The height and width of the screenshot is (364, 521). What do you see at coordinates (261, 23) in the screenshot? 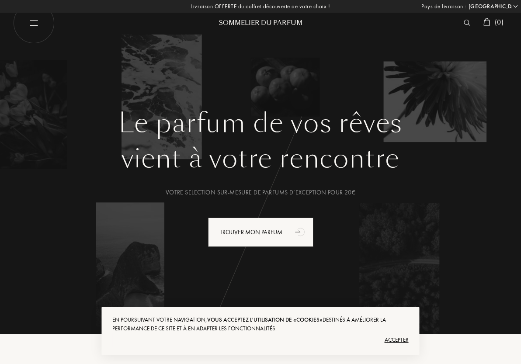
I see `div: Sommelier du Parfum` at bounding box center [261, 23].